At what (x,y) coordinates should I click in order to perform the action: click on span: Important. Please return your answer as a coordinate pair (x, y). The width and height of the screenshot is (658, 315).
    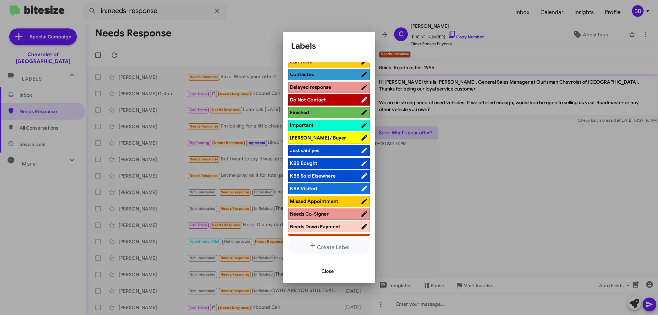
    Looking at the image, I should click on (302, 125).